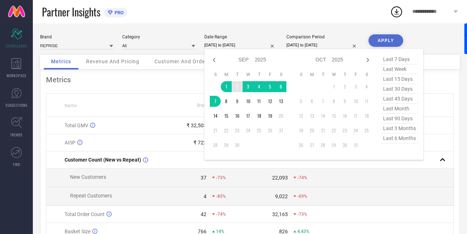  Describe the element at coordinates (259, 101) in the screenshot. I see `td: Thu Sep 11 2025` at that location.